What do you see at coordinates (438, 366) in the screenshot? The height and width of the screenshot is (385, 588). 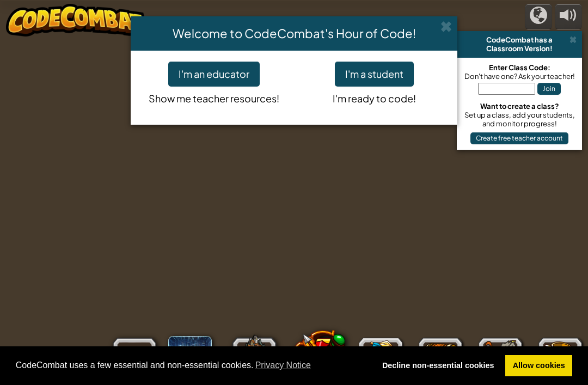 I see `a: deny cookies` at bounding box center [438, 366].